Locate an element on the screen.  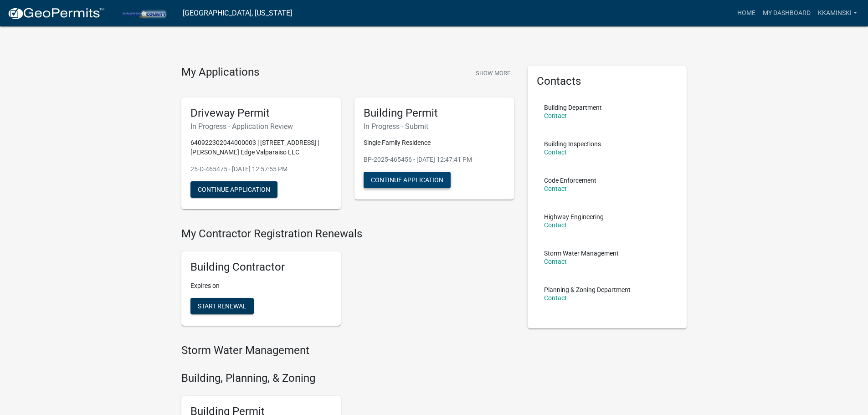
h5: Contacts is located at coordinates (608, 81).